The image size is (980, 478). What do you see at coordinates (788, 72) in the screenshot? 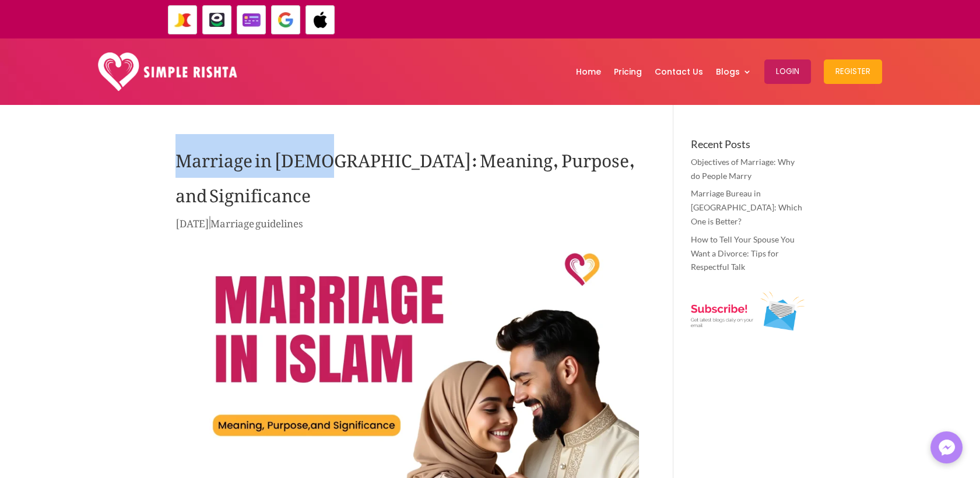
I see `a: Login` at bounding box center [788, 72].